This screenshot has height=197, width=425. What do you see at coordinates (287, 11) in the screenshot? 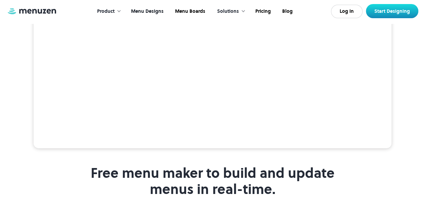
I see `a: Blog` at bounding box center [287, 11].